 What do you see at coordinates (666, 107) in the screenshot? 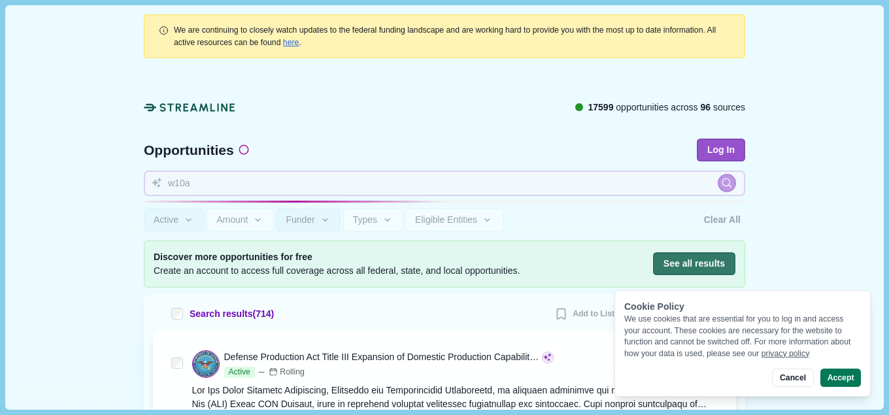
I see `span: opportunities across sources` at bounding box center [666, 107].